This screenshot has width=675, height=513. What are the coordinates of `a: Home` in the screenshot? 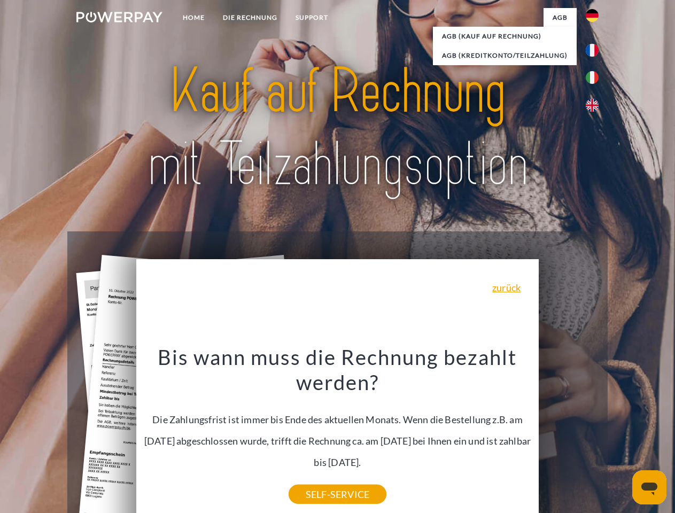 It's located at (194, 18).